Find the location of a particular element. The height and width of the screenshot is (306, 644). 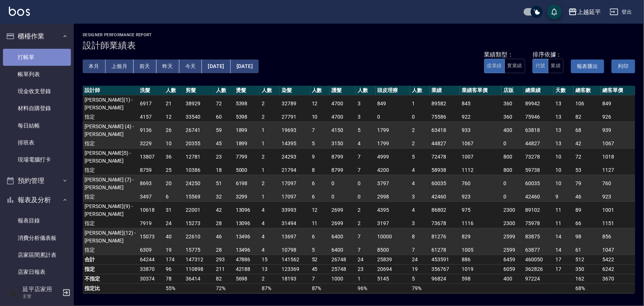

td: 13697 is located at coordinates (295, 236).